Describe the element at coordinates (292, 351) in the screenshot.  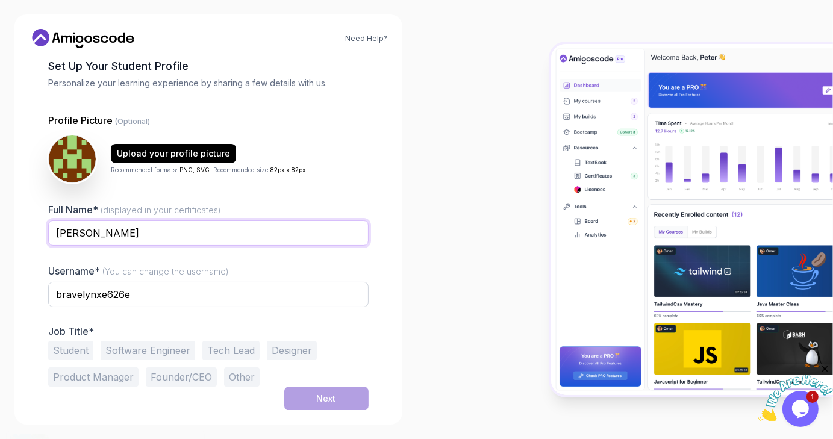
I see `button: Designer` at that location.